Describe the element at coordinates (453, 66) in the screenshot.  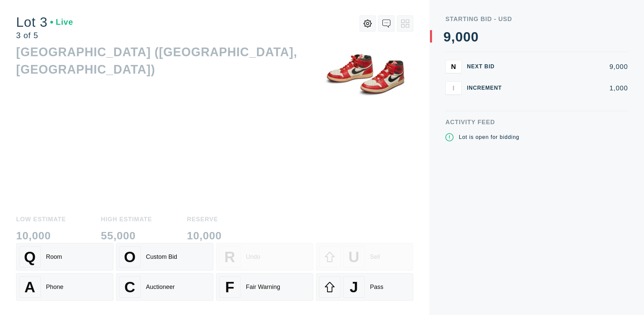
I see `span: N` at that location.